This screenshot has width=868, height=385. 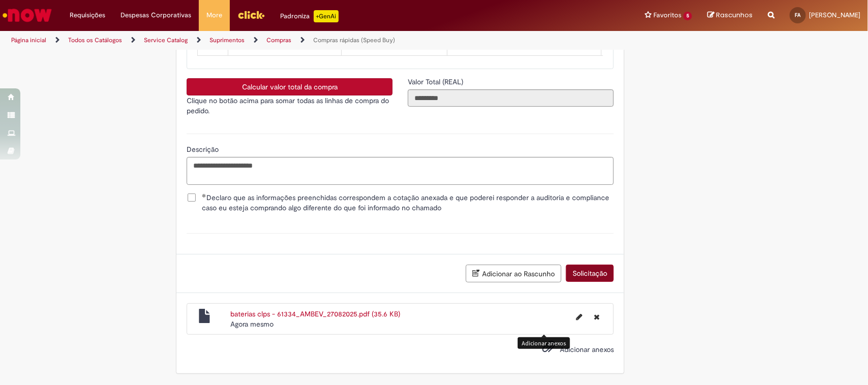 What do you see at coordinates (437, 82) in the screenshot?
I see `label: Somente leitura - Valor Total (REAL)` at bounding box center [437, 82].